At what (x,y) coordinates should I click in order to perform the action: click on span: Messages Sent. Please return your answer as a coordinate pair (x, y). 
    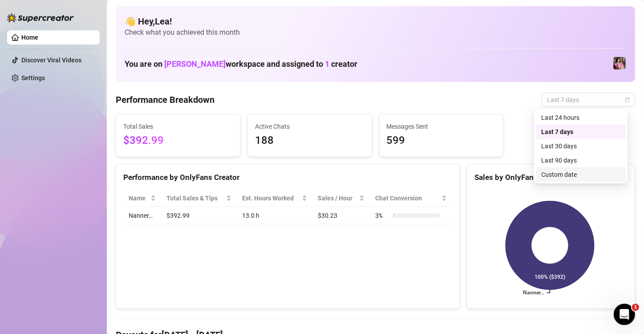
    Looking at the image, I should click on (441, 127).